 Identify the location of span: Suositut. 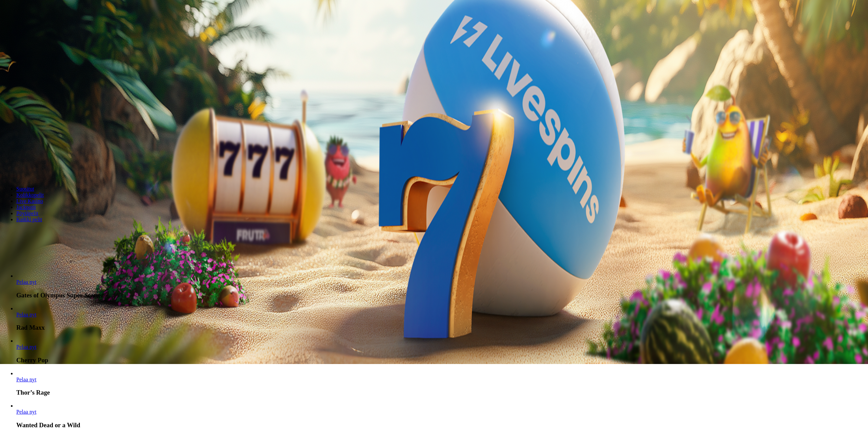
(25, 188).